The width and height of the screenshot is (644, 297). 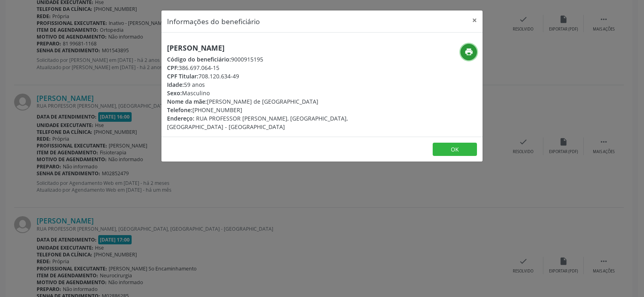 I want to click on span: CPF Titular:, so click(x=183, y=76).